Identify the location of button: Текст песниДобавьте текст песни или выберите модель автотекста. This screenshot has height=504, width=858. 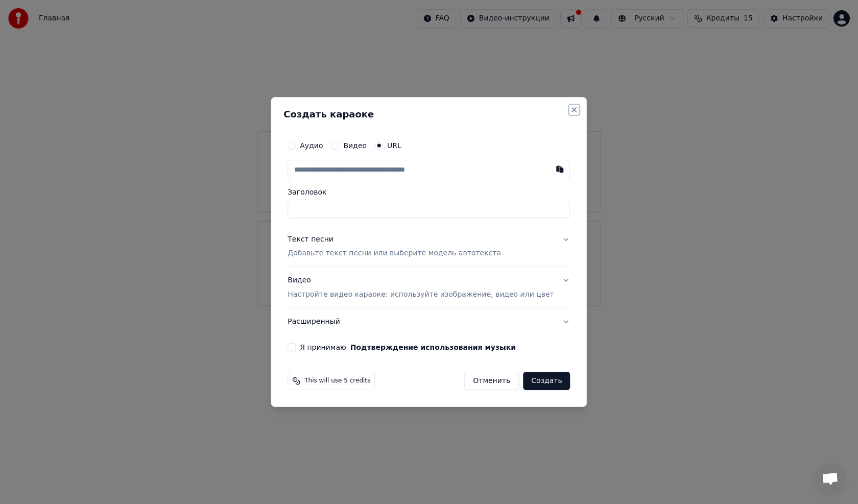
(429, 247).